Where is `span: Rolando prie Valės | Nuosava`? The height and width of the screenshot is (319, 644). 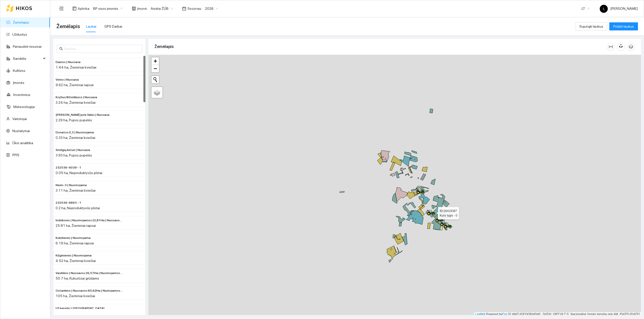 span: Rolando prie Valės | Nuosava is located at coordinates (82, 115).